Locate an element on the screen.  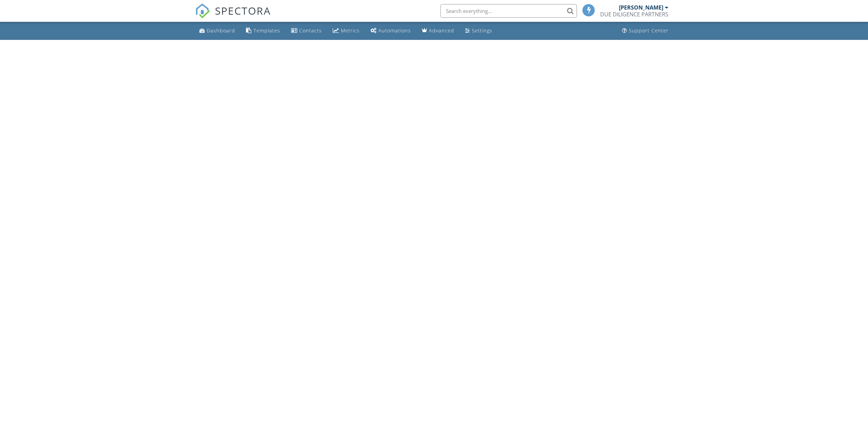
div: Dashboard is located at coordinates (221, 30).